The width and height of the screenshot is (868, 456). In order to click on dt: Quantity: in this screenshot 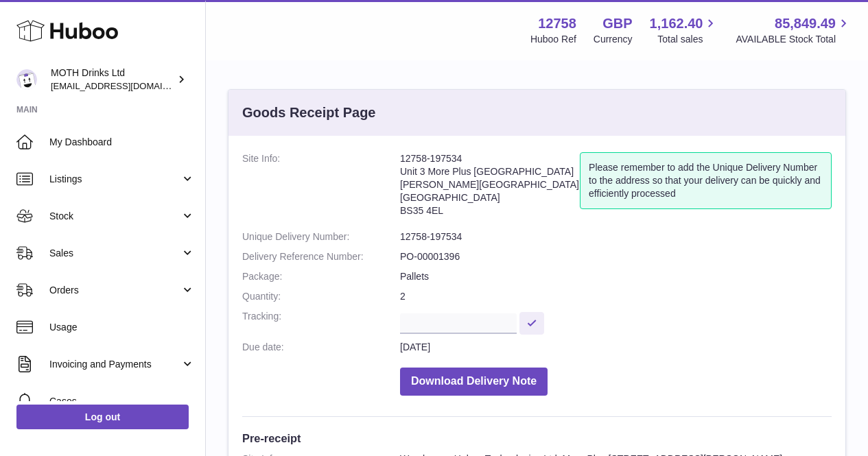, I will do `click(321, 296)`.